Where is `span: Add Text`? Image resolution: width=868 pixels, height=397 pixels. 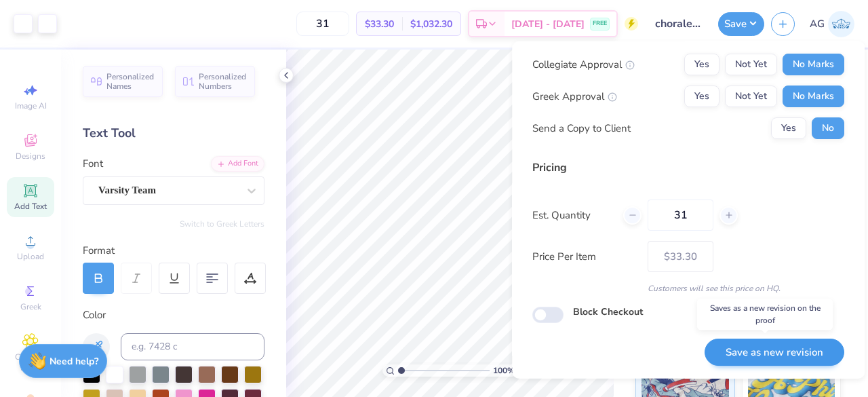 span: Add Text is located at coordinates (30, 206).